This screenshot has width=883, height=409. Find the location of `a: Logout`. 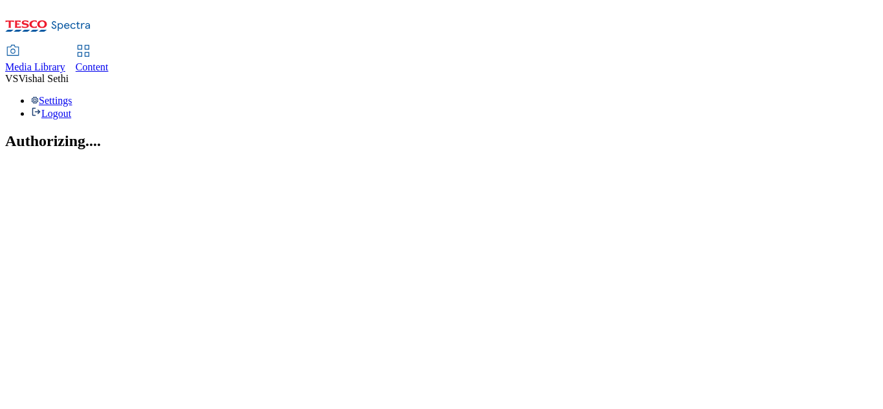

a: Logout is located at coordinates (51, 113).